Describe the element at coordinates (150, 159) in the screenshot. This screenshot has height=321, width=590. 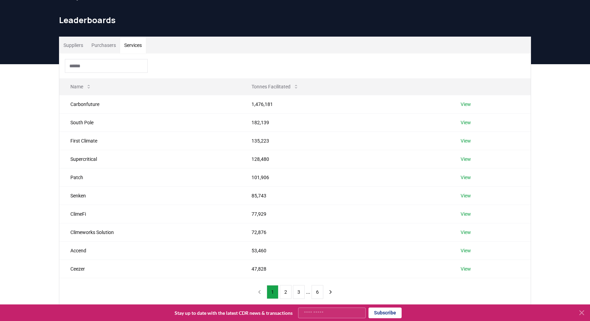
I see `td: Supercritical` at that location.